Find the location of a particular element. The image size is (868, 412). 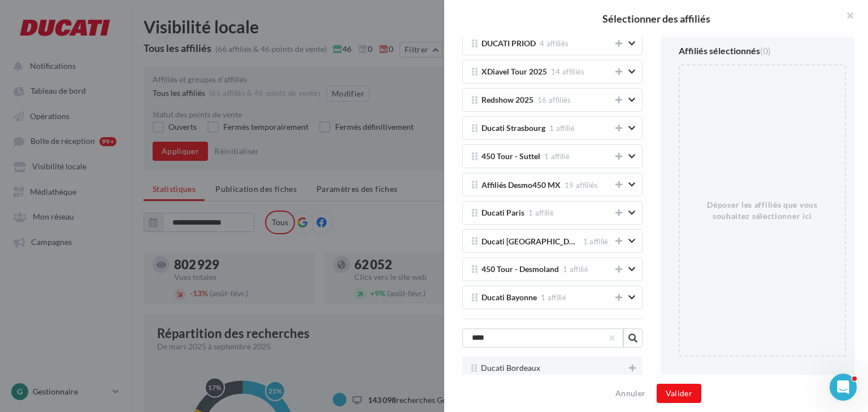

span: Affiliés Desmo450 MX is located at coordinates (521, 188).